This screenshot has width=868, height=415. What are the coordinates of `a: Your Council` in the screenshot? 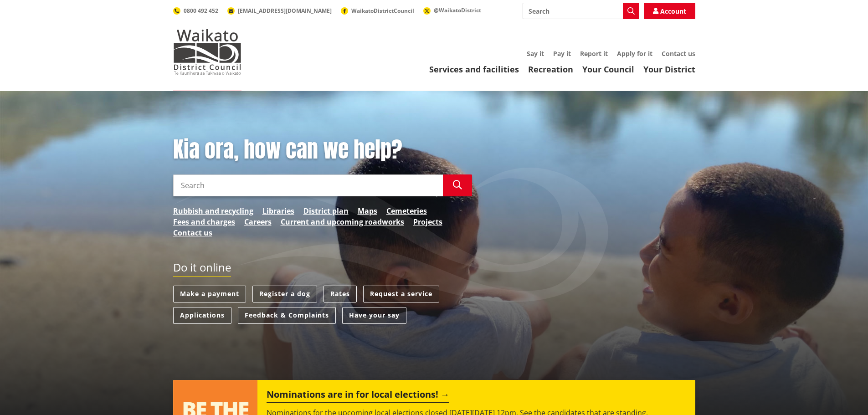 It's located at (608, 69).